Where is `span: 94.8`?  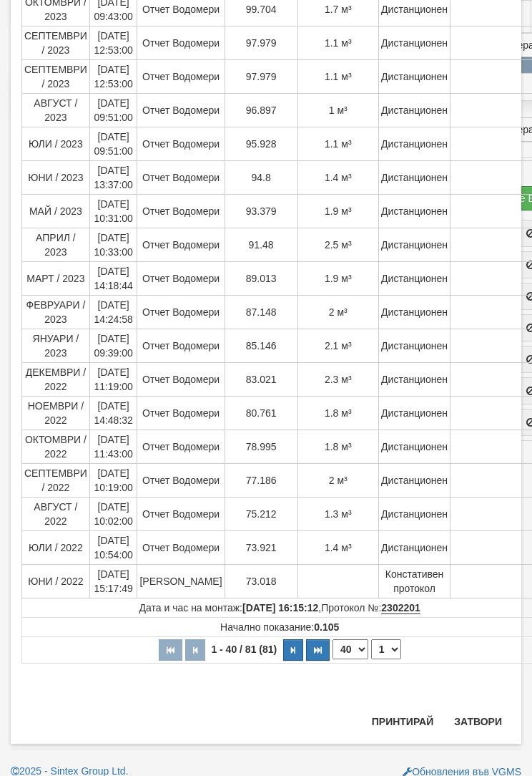 span: 94.8 is located at coordinates (260, 178).